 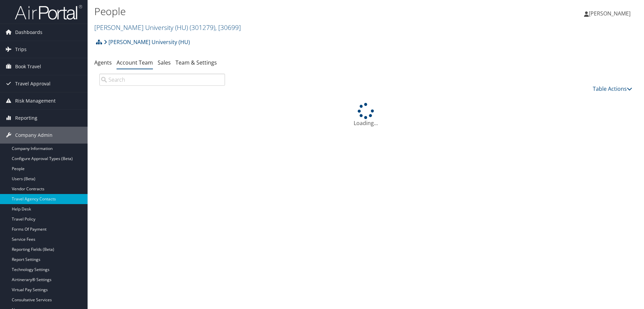 I want to click on span: Trips, so click(x=21, y=49).